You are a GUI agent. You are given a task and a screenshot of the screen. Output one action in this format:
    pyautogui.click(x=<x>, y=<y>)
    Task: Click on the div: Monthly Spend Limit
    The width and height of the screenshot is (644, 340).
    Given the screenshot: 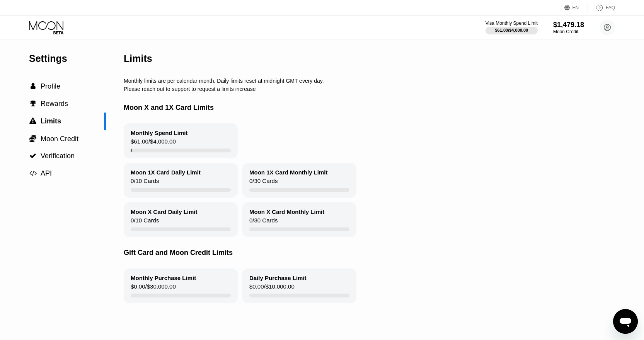 What is the action you would take?
    pyautogui.click(x=159, y=133)
    